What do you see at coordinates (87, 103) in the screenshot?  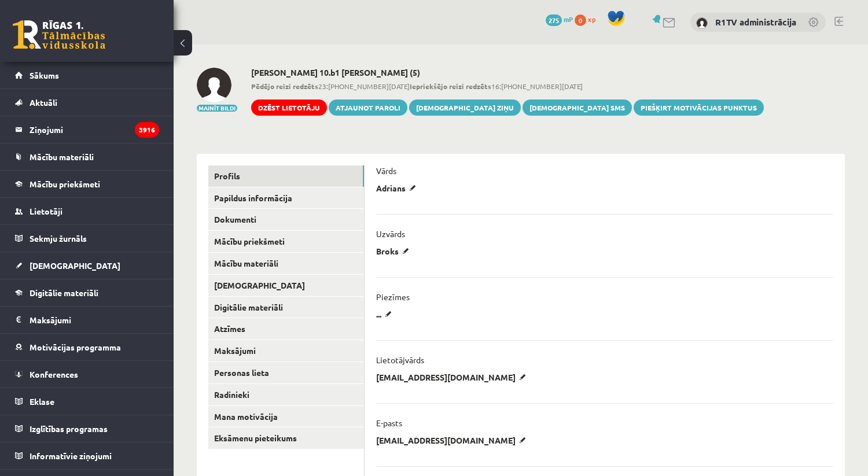 I see `a: Aktuāli` at bounding box center [87, 103].